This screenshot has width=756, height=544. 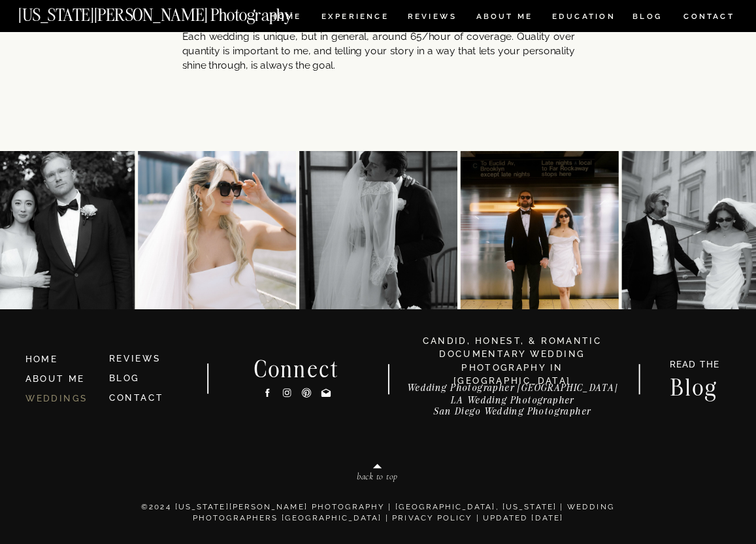 What do you see at coordinates (694, 385) in the screenshot?
I see `h3: Blog` at bounding box center [694, 385].